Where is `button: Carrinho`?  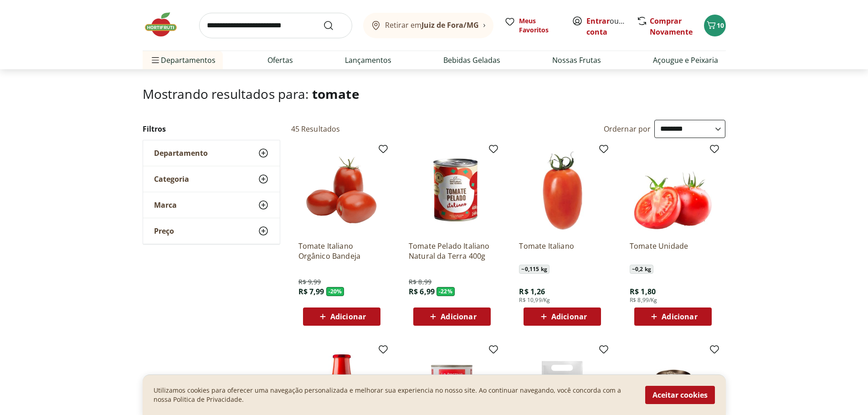 button: Carrinho is located at coordinates (714, 25).